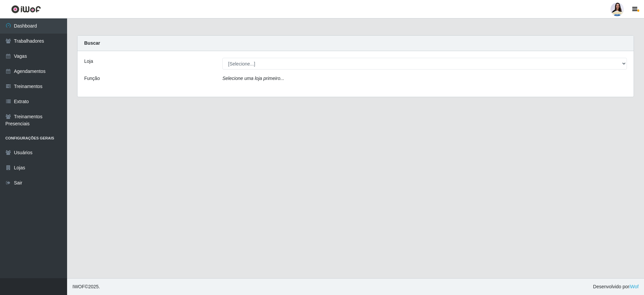  What do you see at coordinates (615, 286) in the screenshot?
I see `span: Desenvolvido por` at bounding box center [615, 286].